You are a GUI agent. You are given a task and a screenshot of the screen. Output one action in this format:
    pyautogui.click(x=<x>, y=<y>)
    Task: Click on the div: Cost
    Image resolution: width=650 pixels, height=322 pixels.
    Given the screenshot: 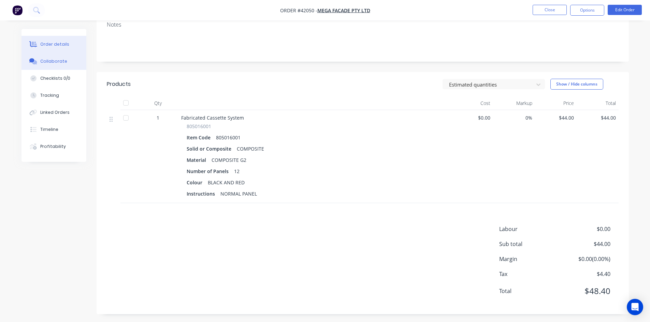 What is the action you would take?
    pyautogui.click(x=472, y=103)
    